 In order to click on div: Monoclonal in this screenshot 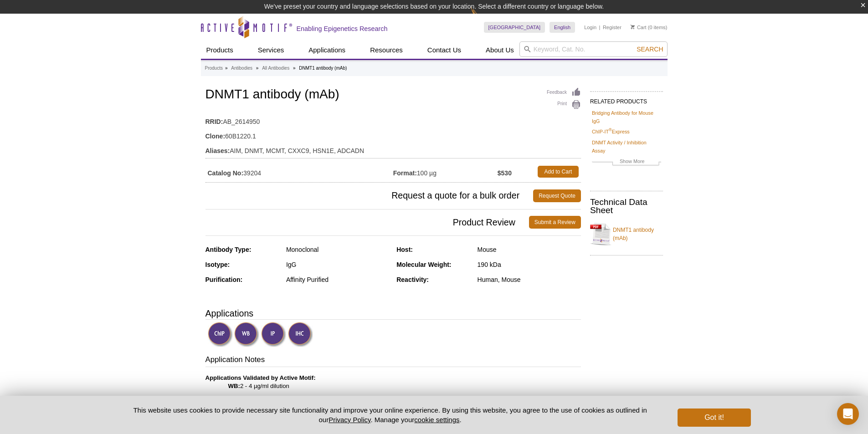, I will do `click(338, 249)`.